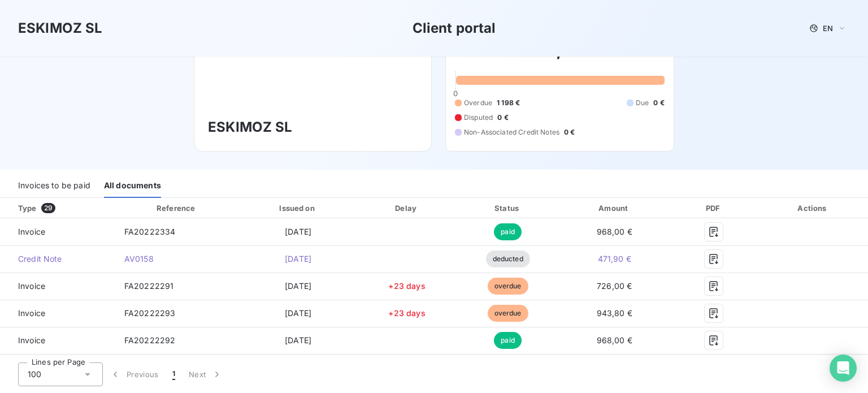  I want to click on span: Due, so click(642, 103).